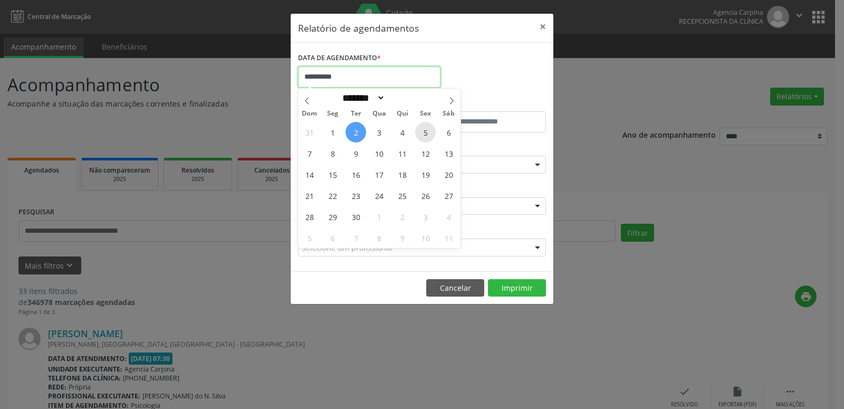 This screenshot has height=409, width=844. What do you see at coordinates (379, 153) in the screenshot?
I see `span: Setembro 10, 2025` at bounding box center [379, 153].